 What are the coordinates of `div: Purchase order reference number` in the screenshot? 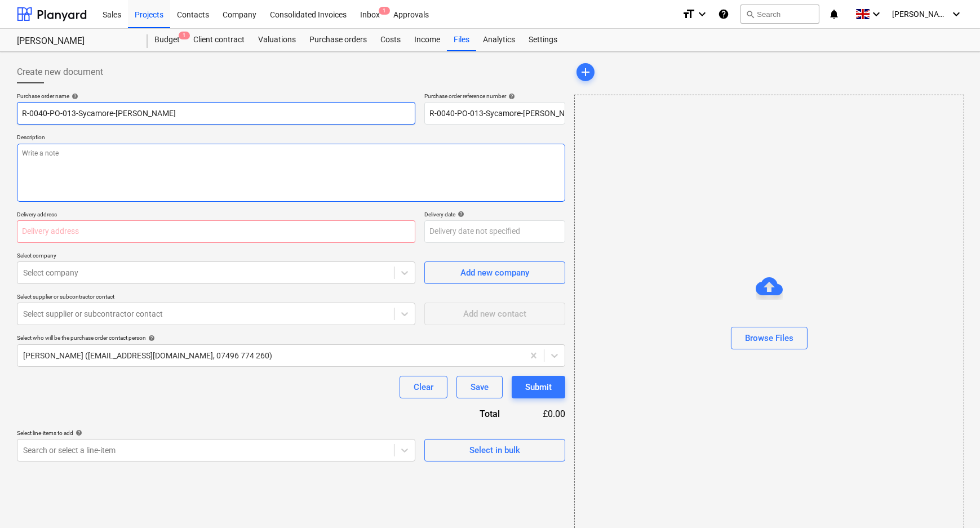 It's located at (495, 96).